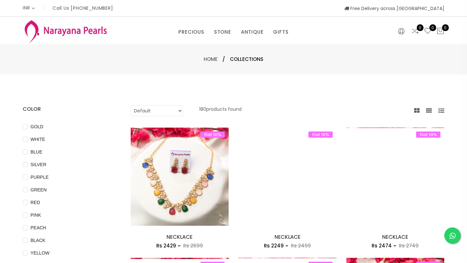 This screenshot has width=467, height=263. I want to click on button: 0, so click(440, 31).